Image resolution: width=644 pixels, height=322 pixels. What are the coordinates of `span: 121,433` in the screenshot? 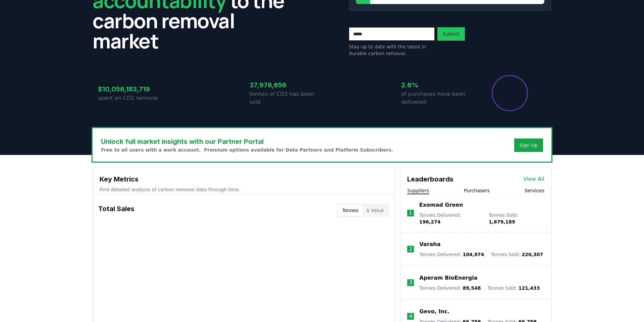 It's located at (529, 288).